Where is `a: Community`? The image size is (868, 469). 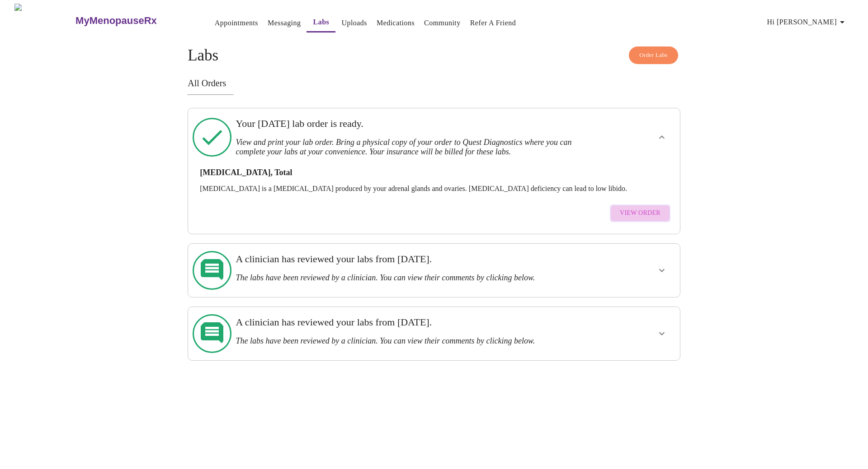
a: Community is located at coordinates (442, 23).